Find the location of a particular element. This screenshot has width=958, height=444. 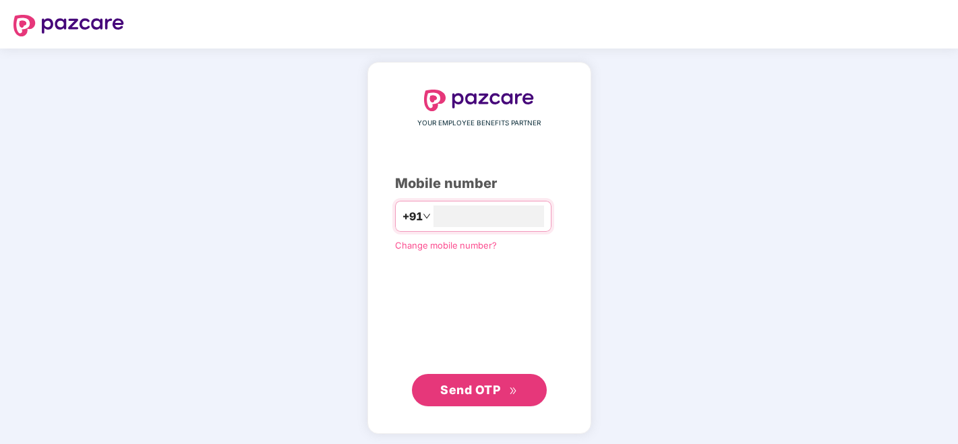

span: YOUR EMPLOYEE BENEFITS PARTNER is located at coordinates (478, 123).